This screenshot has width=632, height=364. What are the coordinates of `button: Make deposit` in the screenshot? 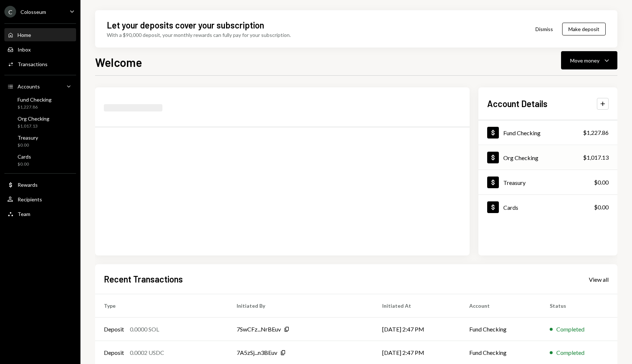 It's located at (584, 29).